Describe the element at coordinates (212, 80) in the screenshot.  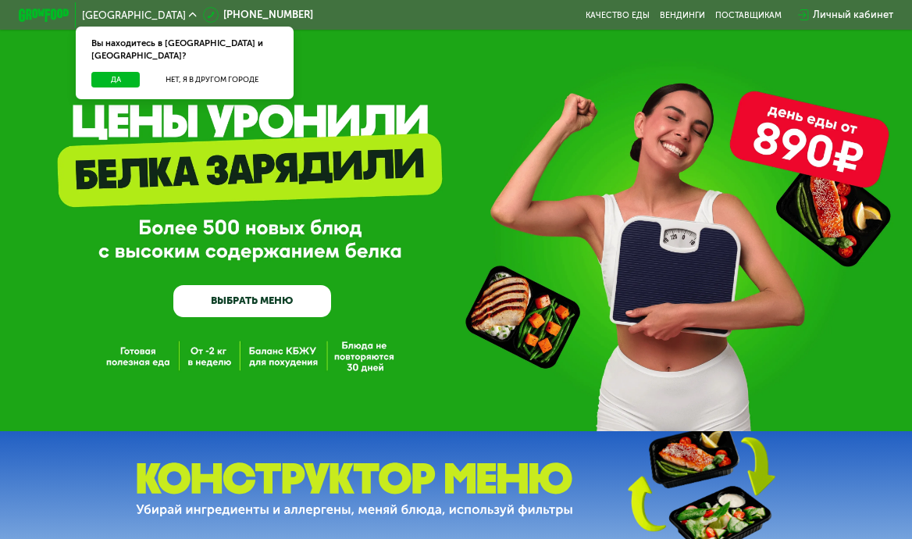
I see `button: Нет, я в другом городе` at that location.